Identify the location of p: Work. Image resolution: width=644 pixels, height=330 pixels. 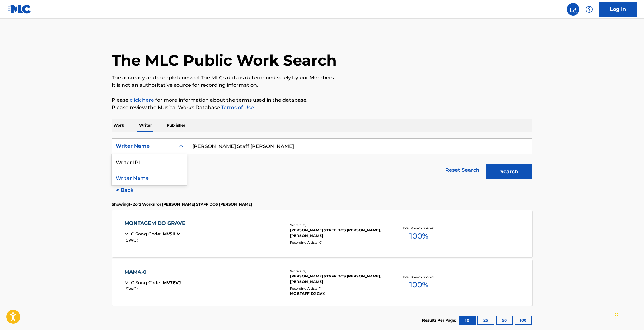
(119, 125).